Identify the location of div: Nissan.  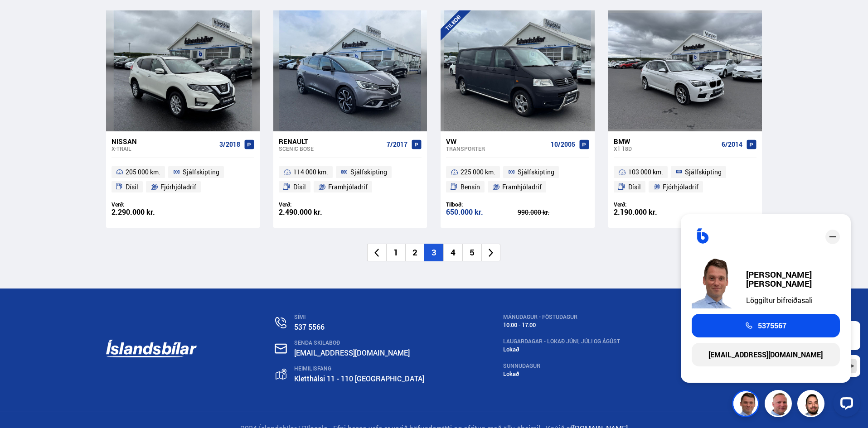
(164, 141).